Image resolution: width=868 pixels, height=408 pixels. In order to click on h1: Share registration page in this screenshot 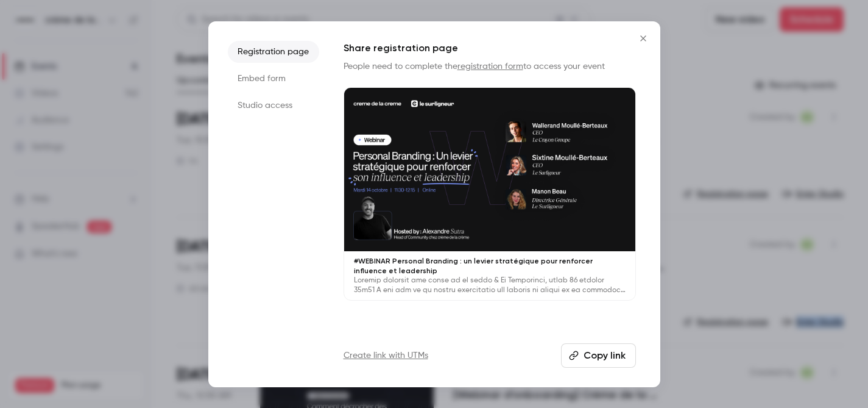, I will do `click(490, 48)`.